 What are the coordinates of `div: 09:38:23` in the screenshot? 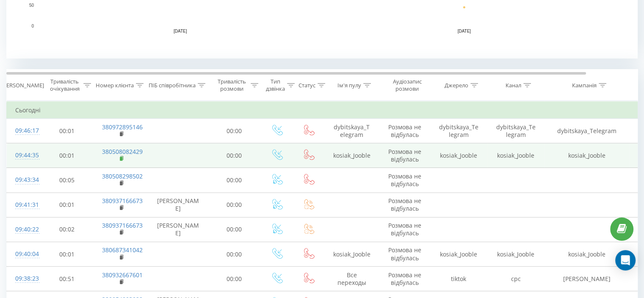 It's located at (24, 278).